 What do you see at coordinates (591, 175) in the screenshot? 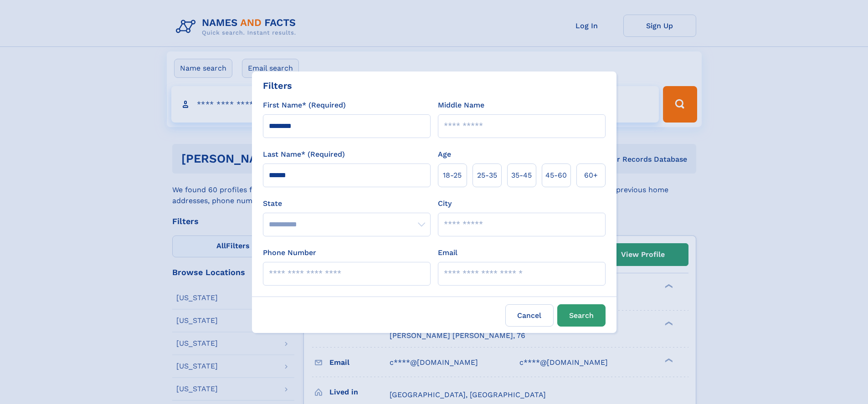
I see `span: 60+` at bounding box center [591, 175].